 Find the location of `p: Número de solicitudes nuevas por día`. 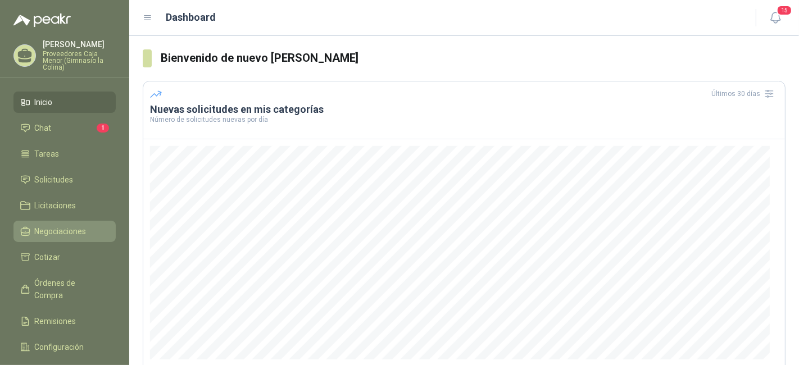

p: Número de solicitudes nuevas por día is located at coordinates (464, 120).